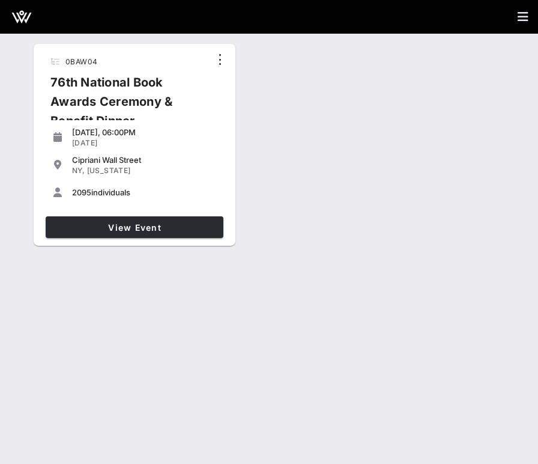 The height and width of the screenshot is (464, 538). Describe the element at coordinates (135, 227) in the screenshot. I see `a: View Event` at that location.